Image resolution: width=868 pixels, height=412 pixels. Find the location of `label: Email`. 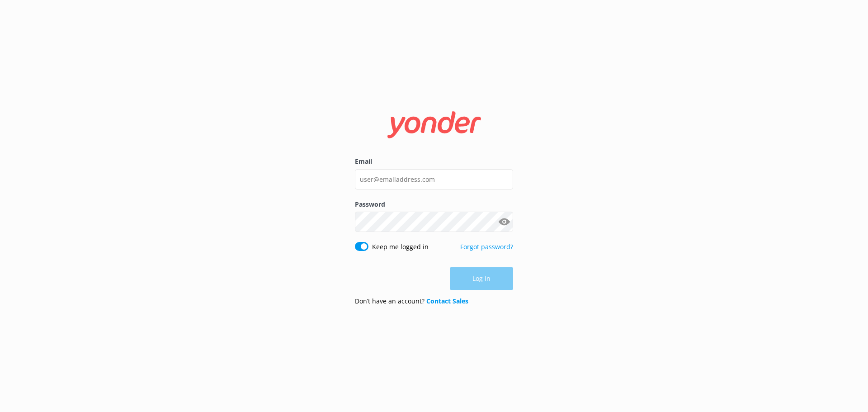

label: Email is located at coordinates (434, 162).